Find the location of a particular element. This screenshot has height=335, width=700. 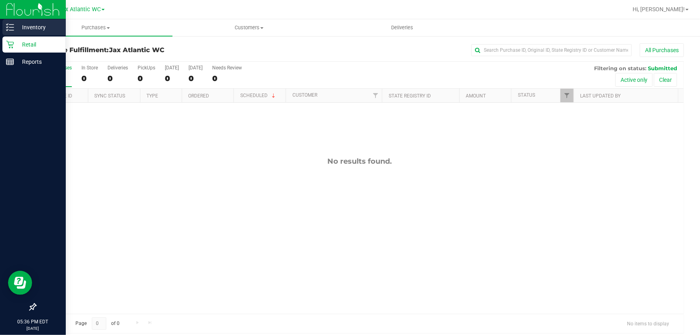

div: In Store is located at coordinates (89, 68).